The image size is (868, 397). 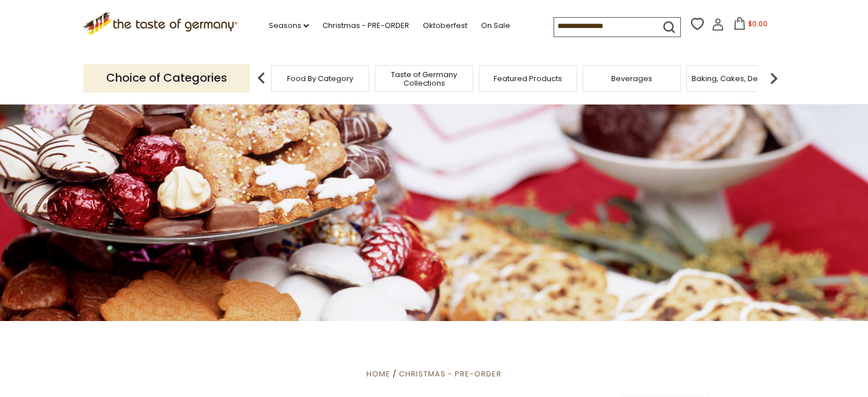 I want to click on img: next arrow, so click(x=774, y=78).